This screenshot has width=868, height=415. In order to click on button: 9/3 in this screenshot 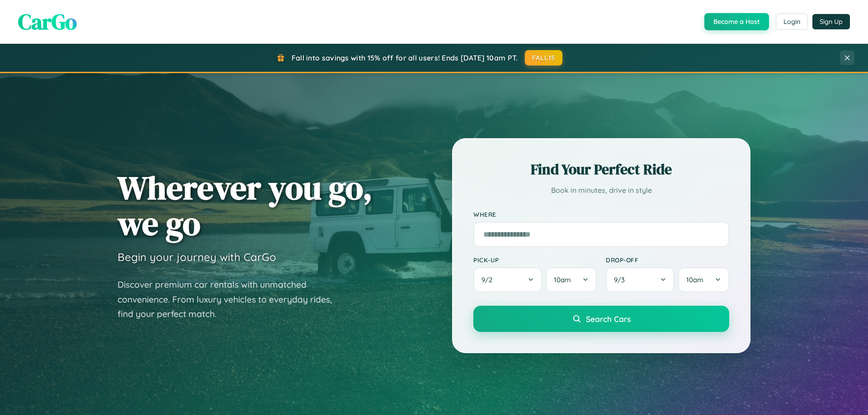, I will do `click(640, 280)`.